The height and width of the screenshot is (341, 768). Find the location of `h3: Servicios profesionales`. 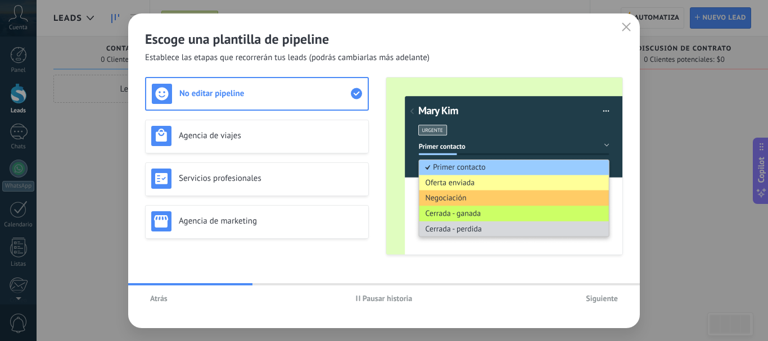

h3: Servicios profesionales is located at coordinates (271, 178).